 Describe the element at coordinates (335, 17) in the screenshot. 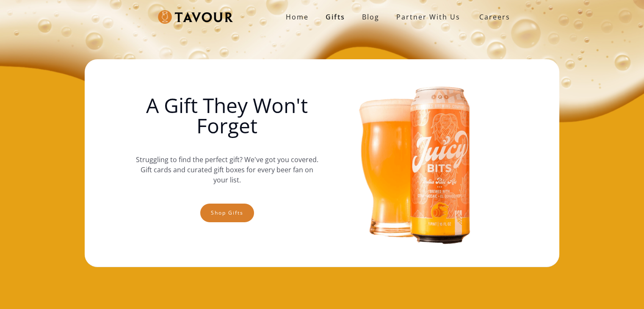

I see `a: Gifts` at that location.